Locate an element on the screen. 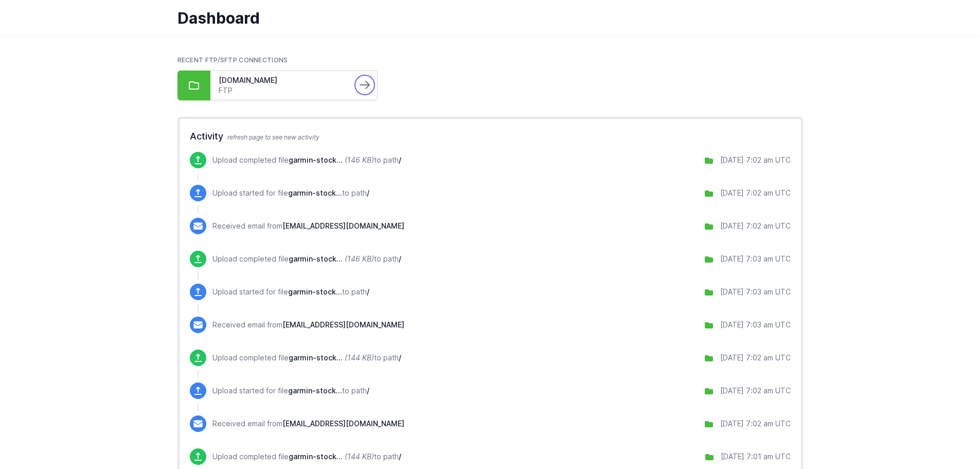 This screenshot has height=469, width=980. h2: Recent FTP/SFTP Connections is located at coordinates (490, 60).